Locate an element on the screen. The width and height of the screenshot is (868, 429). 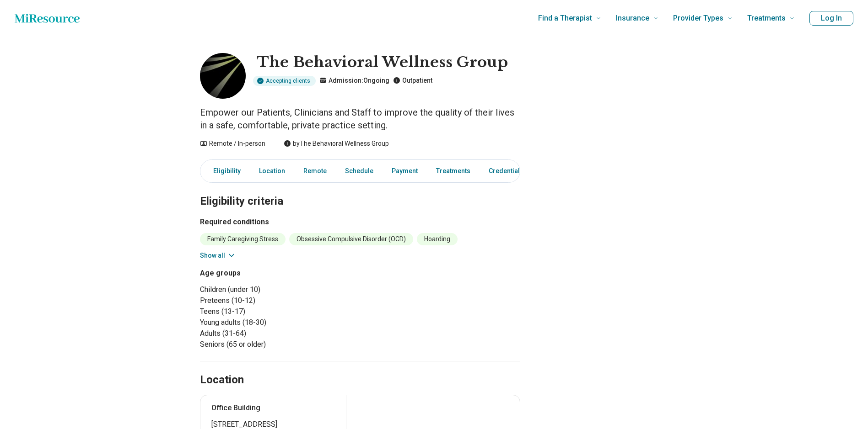
li: Seniors (65 or older) is located at coordinates (360, 345).